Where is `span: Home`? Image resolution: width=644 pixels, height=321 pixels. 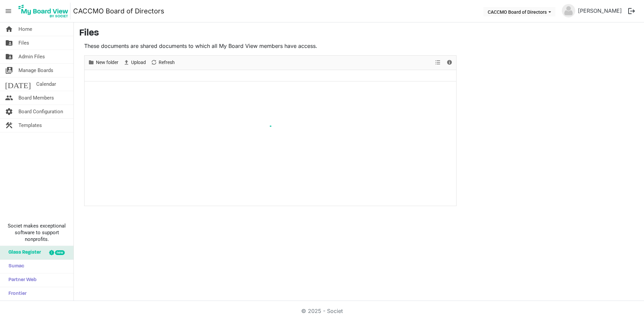
span: Home is located at coordinates (25, 29).